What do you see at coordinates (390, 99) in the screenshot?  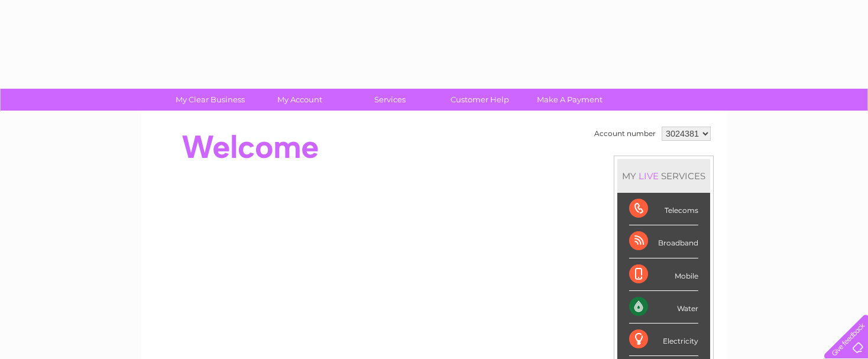 I see `a: Services` at bounding box center [390, 99].